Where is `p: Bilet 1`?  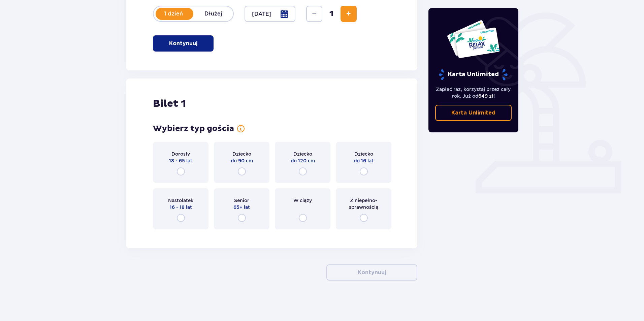 p: Bilet 1 is located at coordinates (169, 104).